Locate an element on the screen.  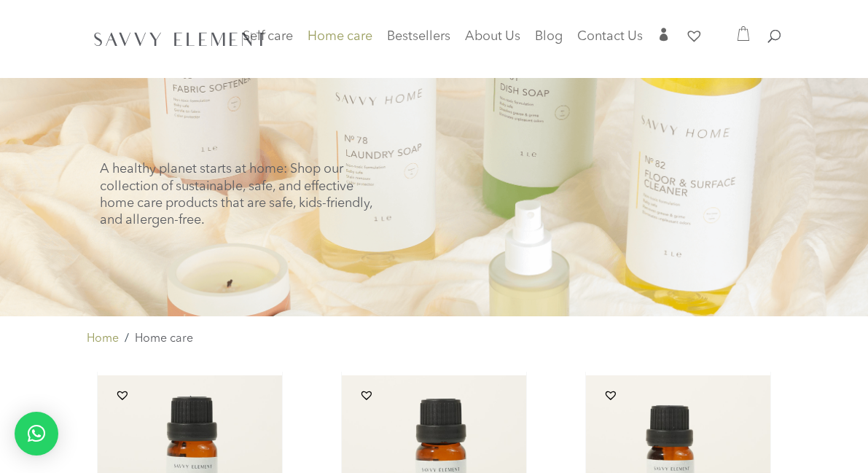
span: Contact Us is located at coordinates (610, 36).